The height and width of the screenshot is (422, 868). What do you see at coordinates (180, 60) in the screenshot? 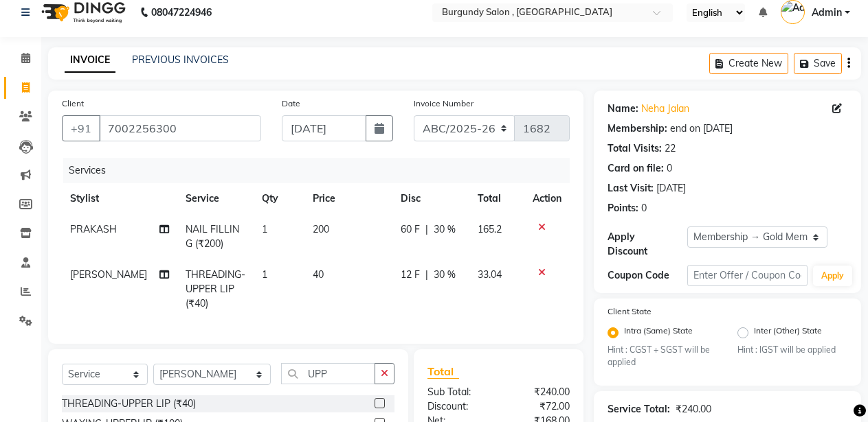
I see `a: PREVIOUS INVOICES` at bounding box center [180, 60].